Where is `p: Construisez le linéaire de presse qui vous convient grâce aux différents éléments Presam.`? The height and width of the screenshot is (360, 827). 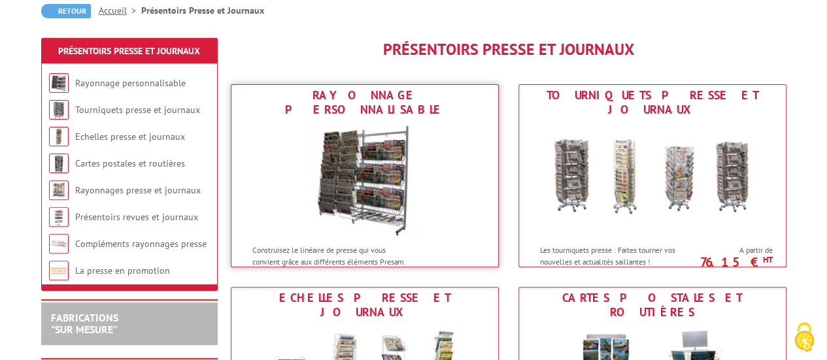
p: Construisez le linéaire de presse qui vous convient grâce aux différents éléments Presam. is located at coordinates (334, 256).